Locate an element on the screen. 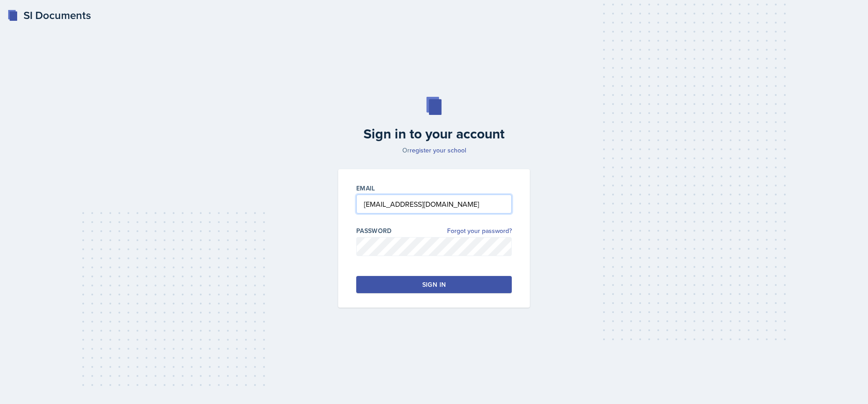 The height and width of the screenshot is (404, 868). a: SI Documents is located at coordinates (49, 16).